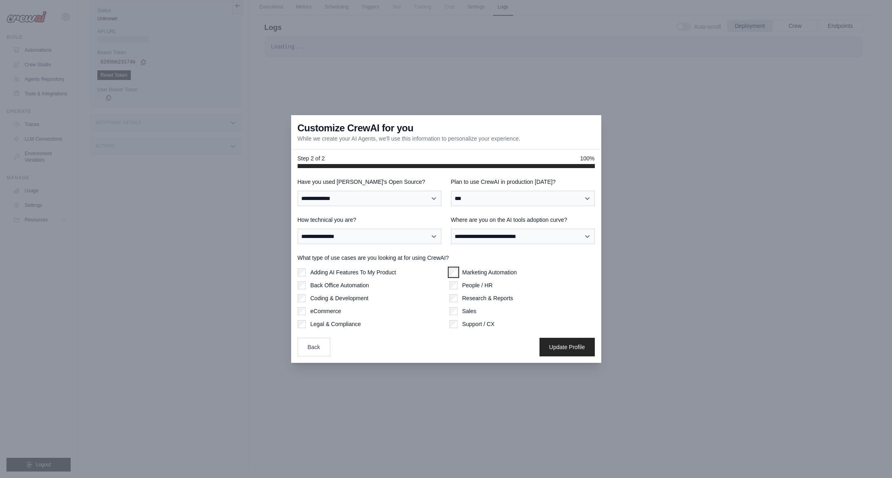  What do you see at coordinates (355, 128) in the screenshot?
I see `h3: Customize CrewAI for you` at bounding box center [355, 128].